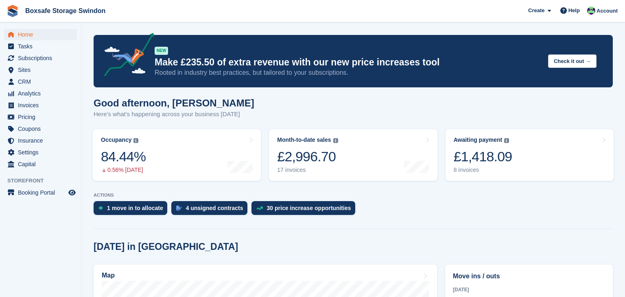 This screenshot has height=297, width=625. I want to click on span: Coupons, so click(42, 129).